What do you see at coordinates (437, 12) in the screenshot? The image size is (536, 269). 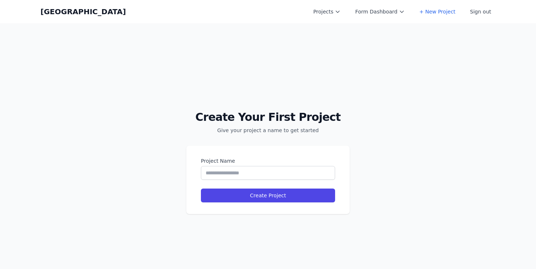 I see `a: + New Project` at bounding box center [437, 12].